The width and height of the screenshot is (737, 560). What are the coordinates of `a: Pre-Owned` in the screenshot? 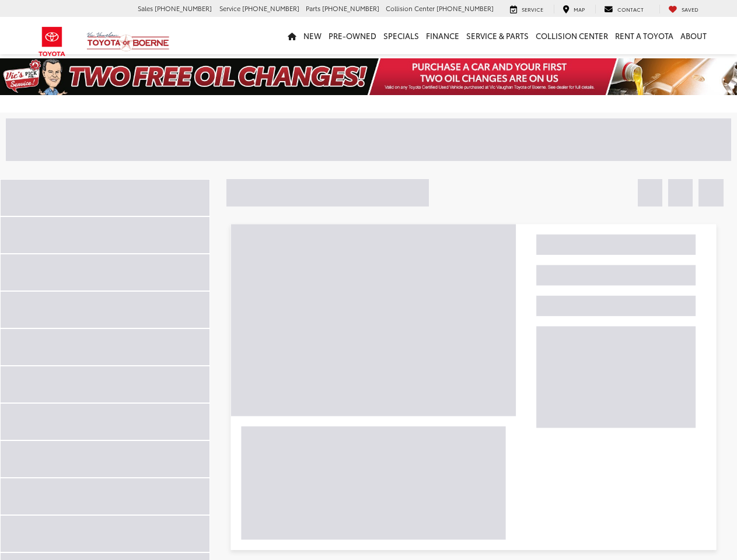 It's located at (353, 36).